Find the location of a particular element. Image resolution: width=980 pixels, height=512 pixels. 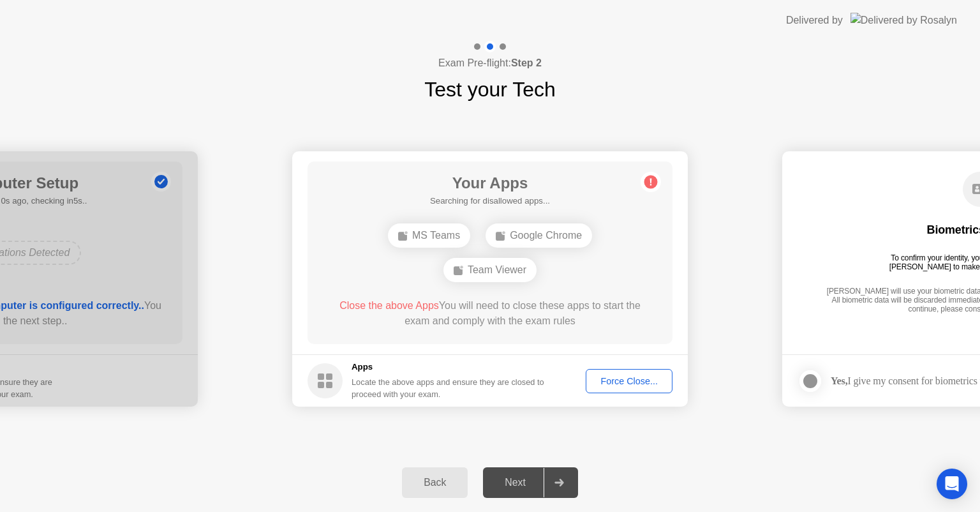

button: Force Close... is located at coordinates (630, 381).